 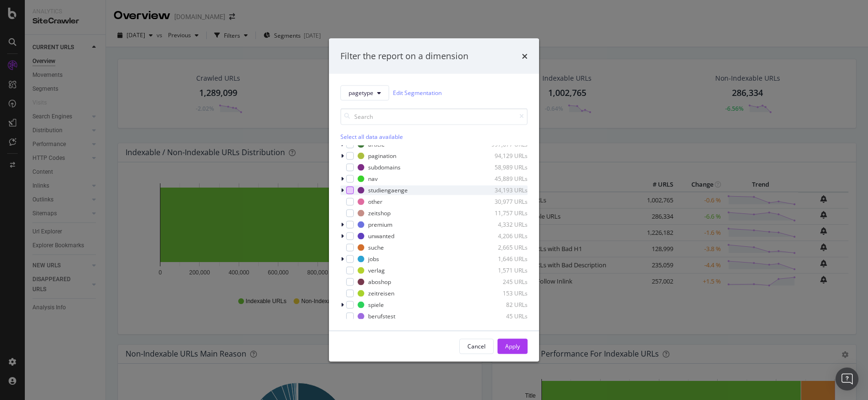 What do you see at coordinates (505, 179) in the screenshot?
I see `div: 45,889 URLs` at bounding box center [505, 179].